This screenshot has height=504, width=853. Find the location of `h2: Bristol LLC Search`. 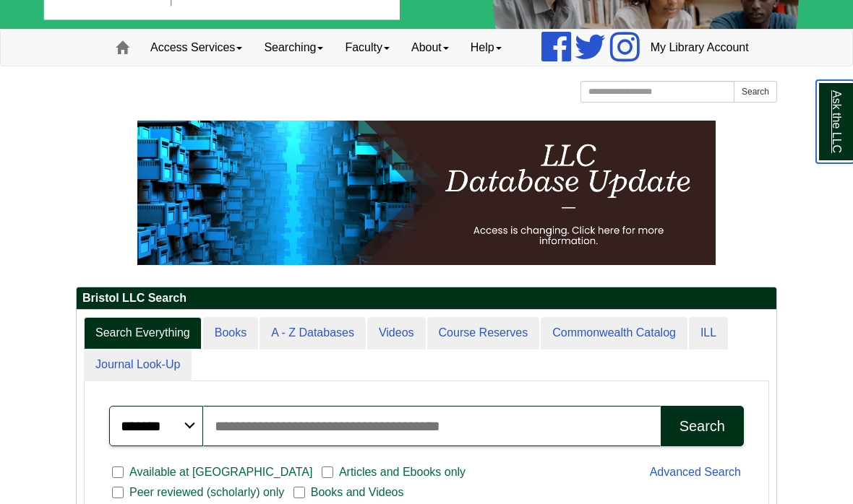

h2: Bristol LLC Search is located at coordinates (426, 298).